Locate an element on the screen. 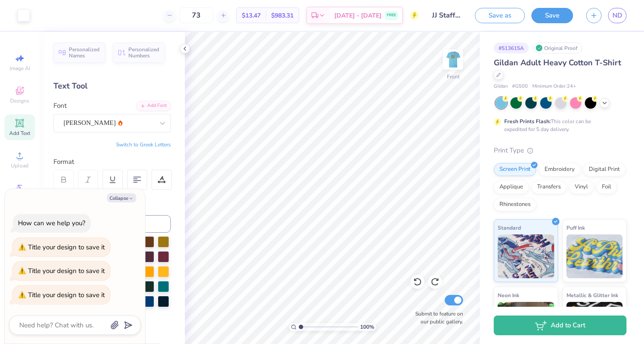  span: # G500 is located at coordinates (520, 87).